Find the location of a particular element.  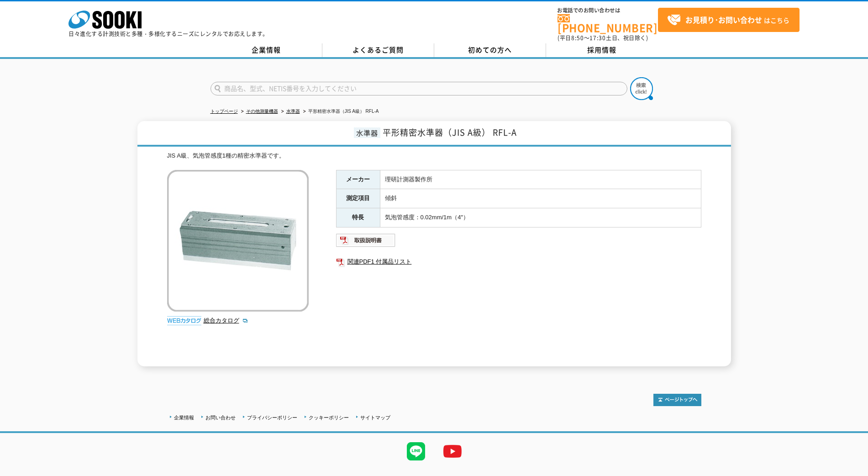

span: 平形精密水準器（JIS A級） RFL-A is located at coordinates (450, 132).